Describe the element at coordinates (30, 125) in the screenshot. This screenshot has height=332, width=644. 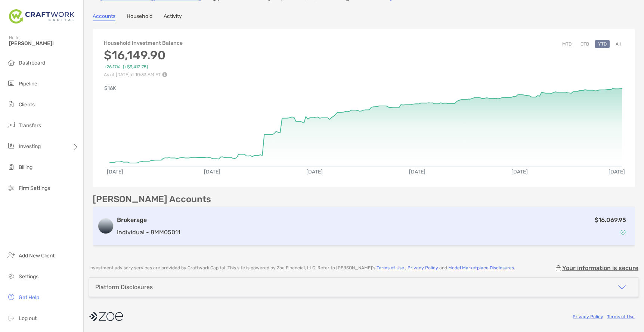
I see `span: Transfers` at that location.